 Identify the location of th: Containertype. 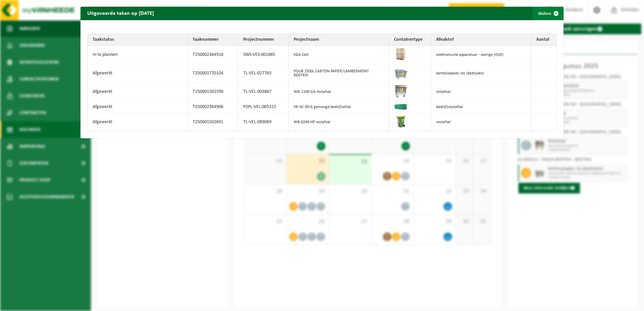
(410, 40).